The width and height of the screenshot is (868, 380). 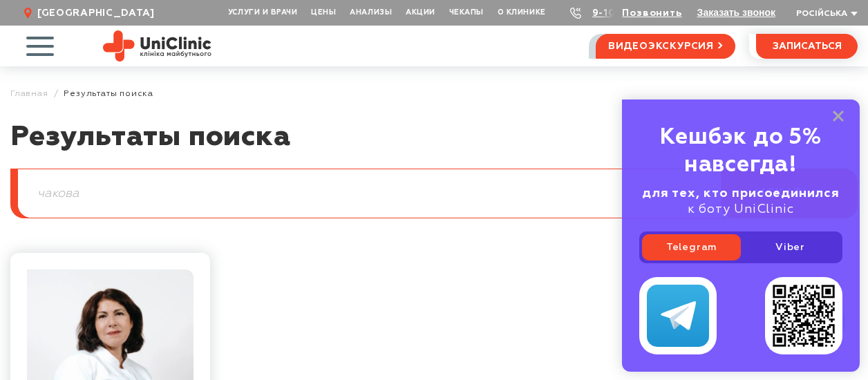 I want to click on a: Telegram, so click(x=691, y=247).